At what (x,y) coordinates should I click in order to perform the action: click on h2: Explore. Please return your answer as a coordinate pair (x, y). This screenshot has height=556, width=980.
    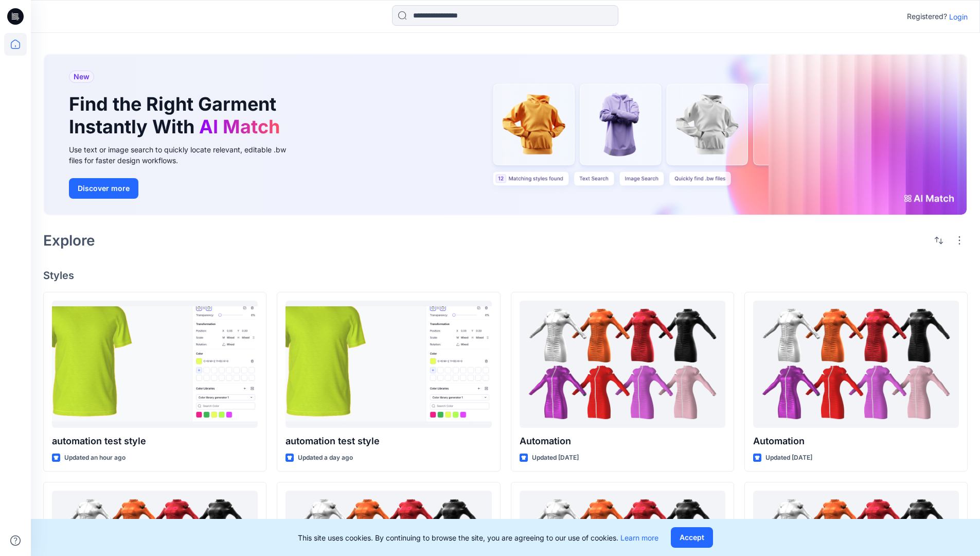
    Looking at the image, I should click on (69, 241).